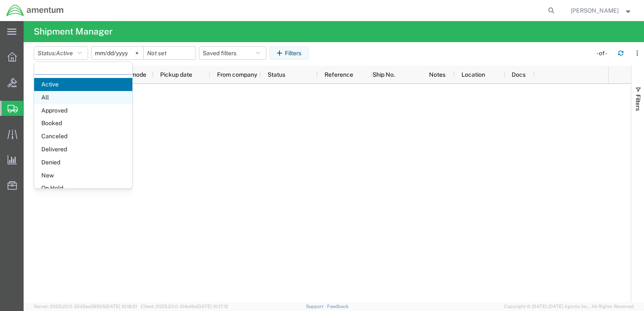  I want to click on img: logo, so click(35, 11).